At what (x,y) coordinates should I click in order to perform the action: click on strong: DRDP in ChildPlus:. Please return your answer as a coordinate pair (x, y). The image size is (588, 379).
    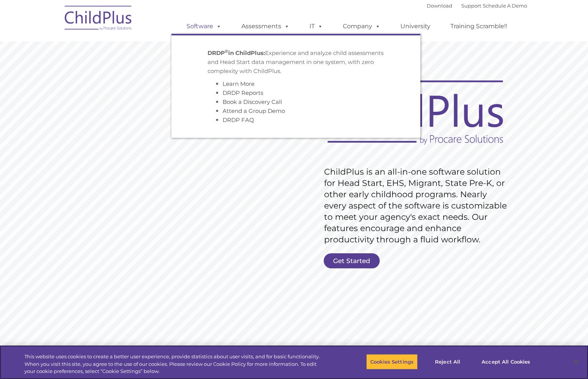
    Looking at the image, I should click on (236, 53).